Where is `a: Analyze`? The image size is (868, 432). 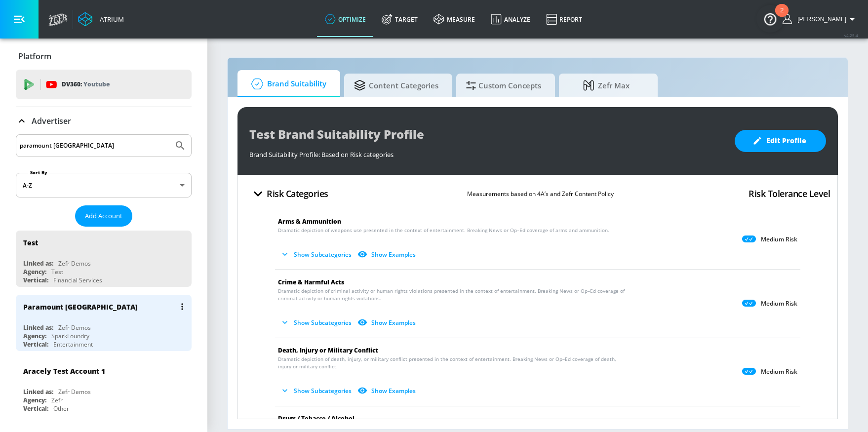 a: Analyze is located at coordinates (511, 20).